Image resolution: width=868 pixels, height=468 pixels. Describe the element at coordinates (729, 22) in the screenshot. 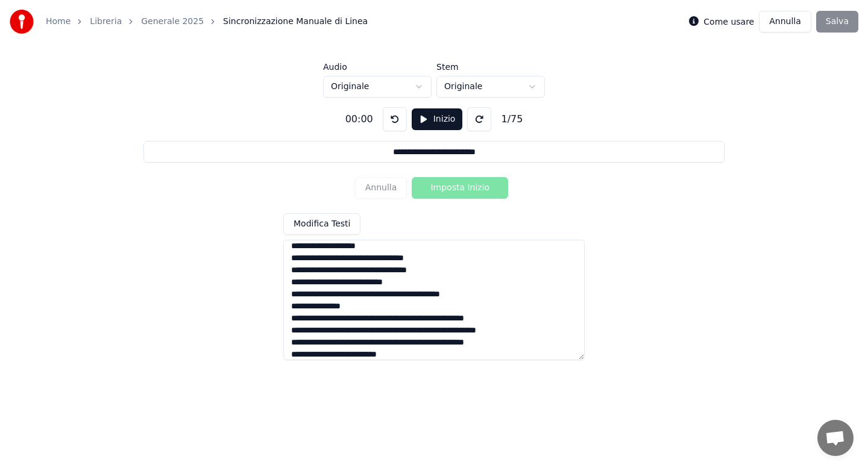

I see `label: Come usare` at that location.